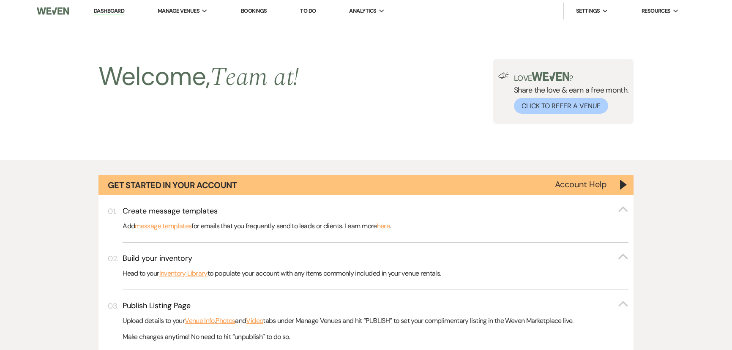 This screenshot has height=350, width=732. Describe the element at coordinates (157, 258) in the screenshot. I see `h3: Build your inventory` at that location.